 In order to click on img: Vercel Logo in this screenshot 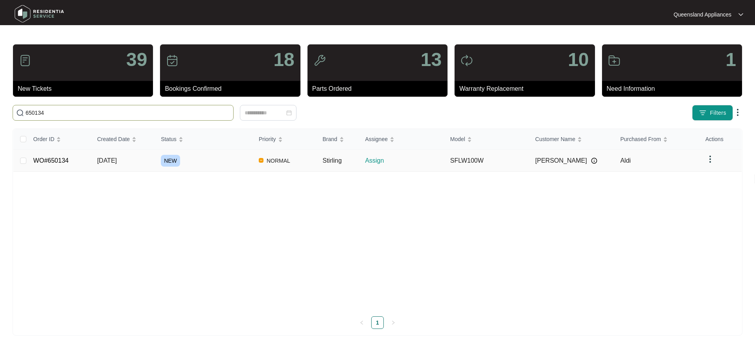, I will do `click(261, 161)`.